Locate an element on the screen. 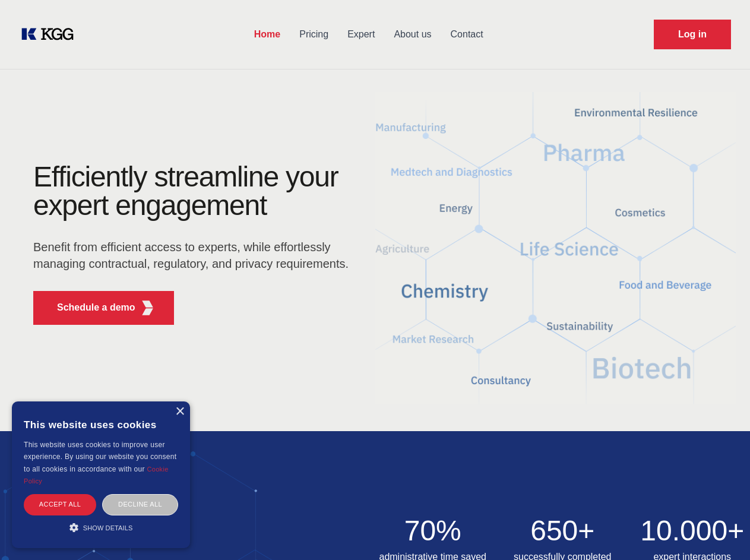 This screenshot has height=560, width=750. p: Schedule a demo is located at coordinates (97, 308).